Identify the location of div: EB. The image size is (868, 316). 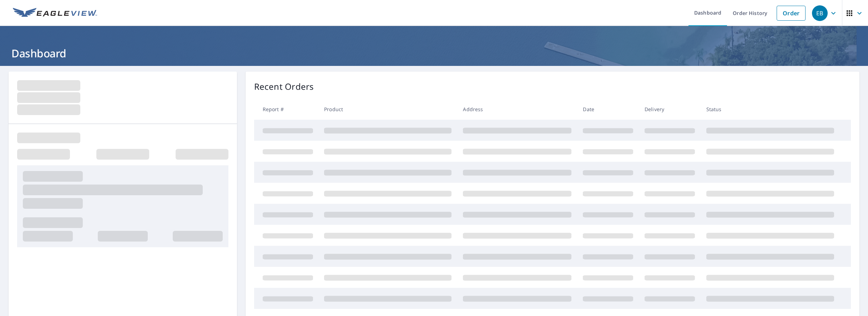
(820, 13).